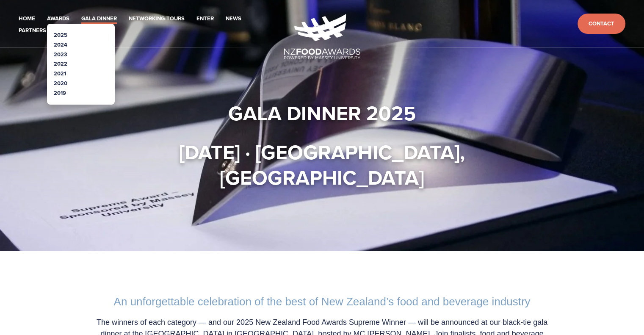  What do you see at coordinates (601, 24) in the screenshot?
I see `a: Contact` at bounding box center [601, 24].